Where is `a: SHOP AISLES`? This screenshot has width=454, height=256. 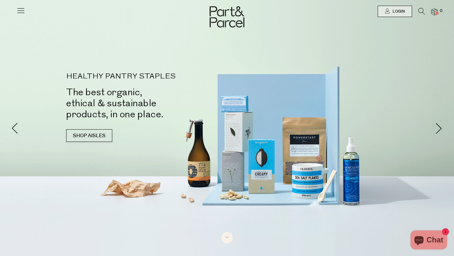 a: SHOP AISLES is located at coordinates (89, 136).